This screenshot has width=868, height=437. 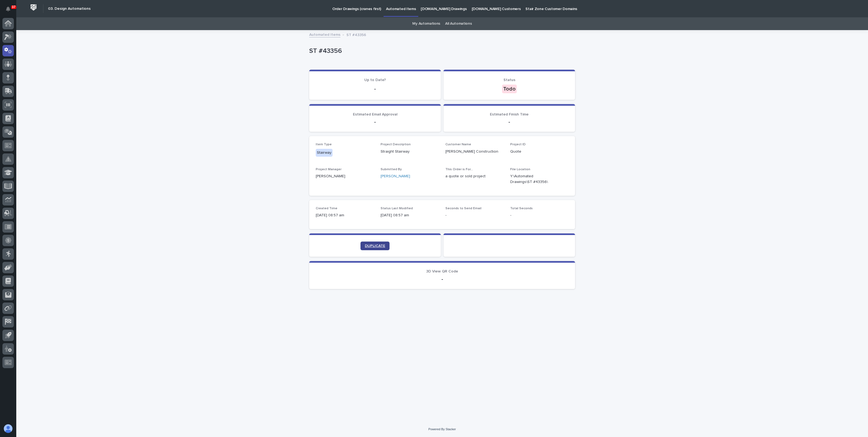 I want to click on span: File Location, so click(x=520, y=169).